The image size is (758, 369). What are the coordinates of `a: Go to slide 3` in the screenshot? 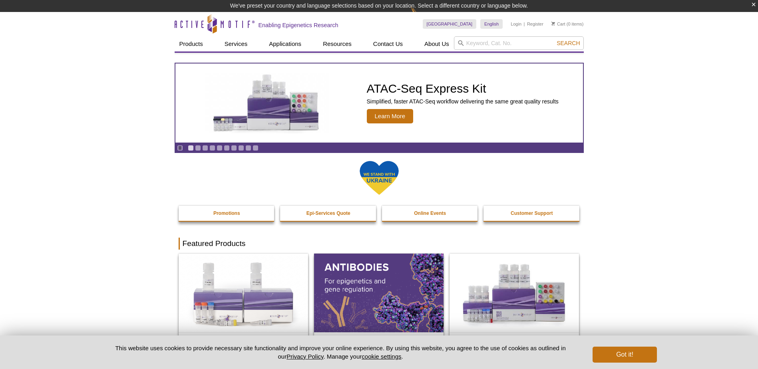 It's located at (205, 148).